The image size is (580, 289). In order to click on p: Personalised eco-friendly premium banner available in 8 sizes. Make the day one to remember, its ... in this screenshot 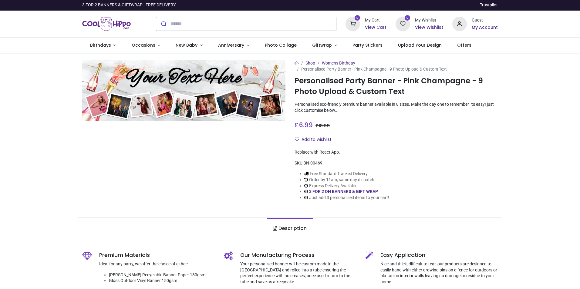, I will do `click(396, 107)`.